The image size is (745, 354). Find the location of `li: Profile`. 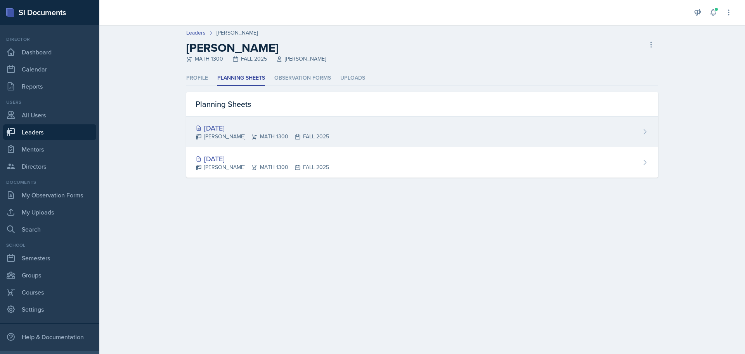

li: Profile is located at coordinates (197, 78).